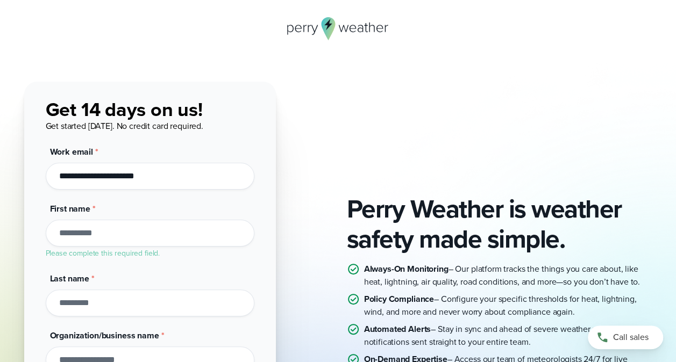  What do you see at coordinates (399, 299) in the screenshot?
I see `strong: Policy Compliance` at bounding box center [399, 299].